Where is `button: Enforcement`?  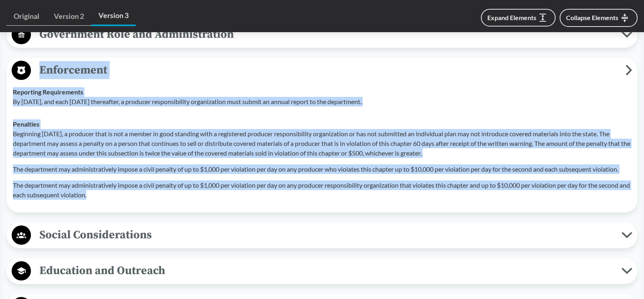 button: Enforcement is located at coordinates (322, 70).